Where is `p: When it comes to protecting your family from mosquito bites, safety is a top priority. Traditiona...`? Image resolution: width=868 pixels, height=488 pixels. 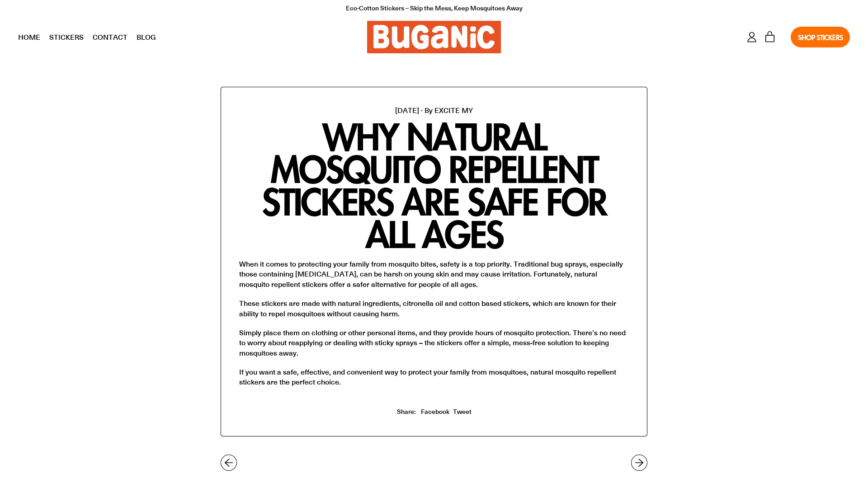 p: When it comes to protecting your family from mosquito bites, safety is a top priority. Traditiona... is located at coordinates (434, 274).